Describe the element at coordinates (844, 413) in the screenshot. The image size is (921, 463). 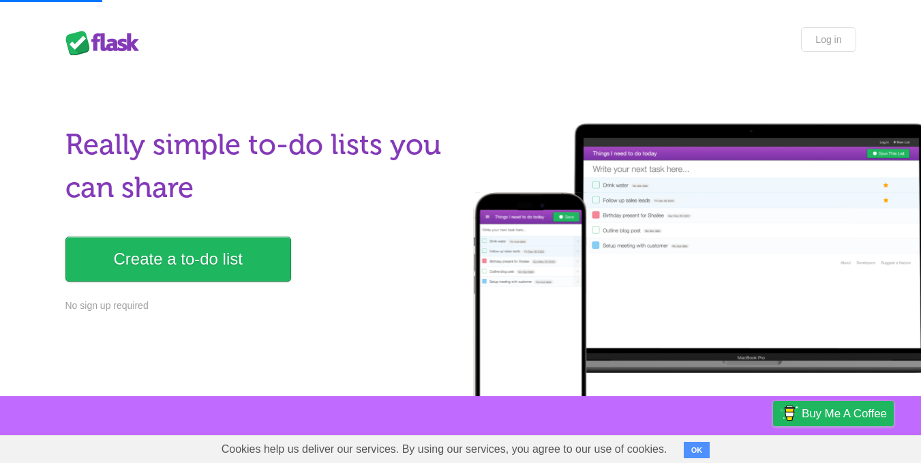
I see `span: Buy me a coffee` at that location.